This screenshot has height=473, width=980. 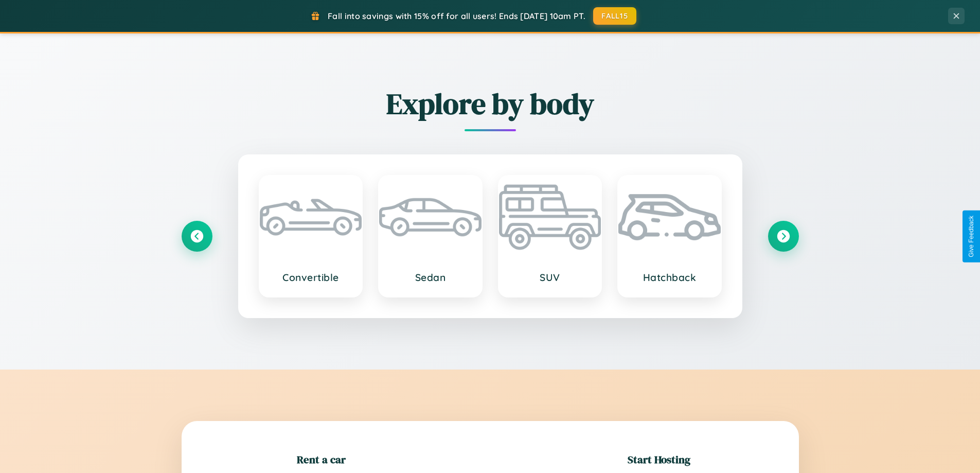 What do you see at coordinates (310, 278) in the screenshot?
I see `h3: Convertible` at bounding box center [310, 278].